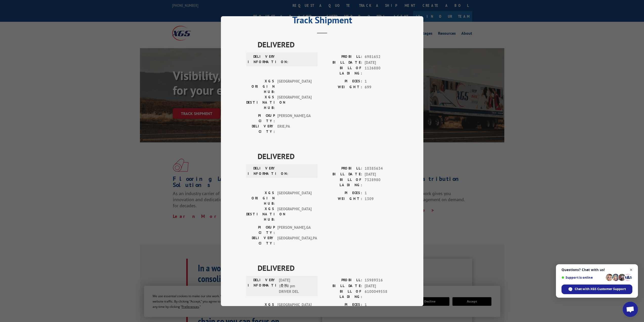  What do you see at coordinates (381, 294) in the screenshot?
I see `span: 6100049558` at bounding box center [381, 294].